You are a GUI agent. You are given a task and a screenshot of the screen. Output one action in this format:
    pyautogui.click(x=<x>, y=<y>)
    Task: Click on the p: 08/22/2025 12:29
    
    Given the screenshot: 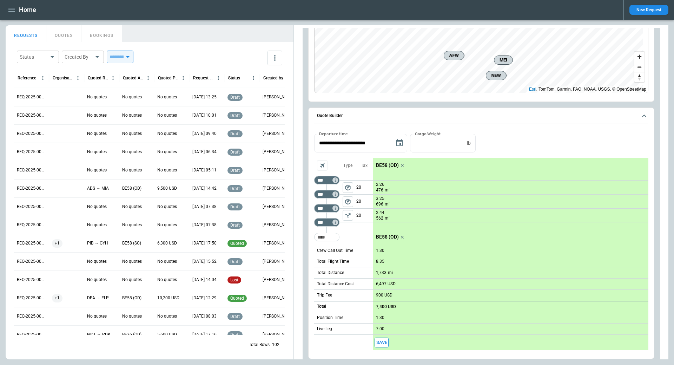 What is the action you would take?
    pyautogui.click(x=204, y=298)
    